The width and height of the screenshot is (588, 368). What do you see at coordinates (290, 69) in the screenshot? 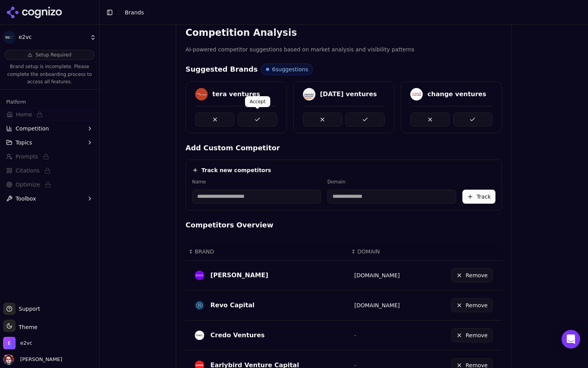
I see `span: 6 suggestions` at bounding box center [290, 69].